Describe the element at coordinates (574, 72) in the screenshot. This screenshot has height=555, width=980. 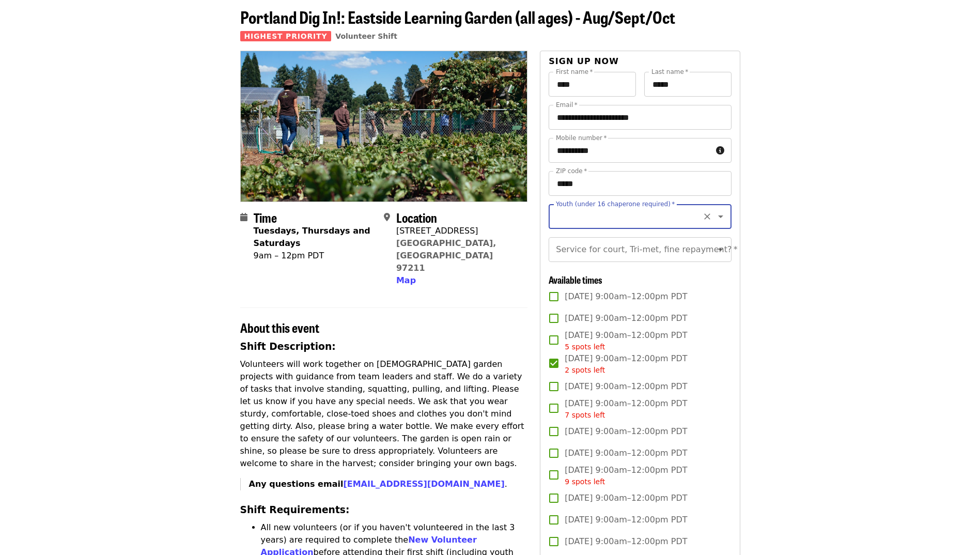
I see `label: First name` at that location.